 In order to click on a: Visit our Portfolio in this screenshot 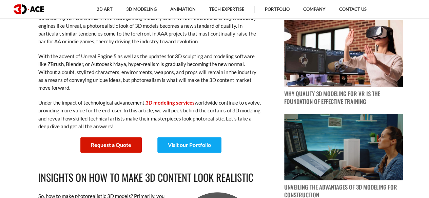, I will do `click(189, 145)`.